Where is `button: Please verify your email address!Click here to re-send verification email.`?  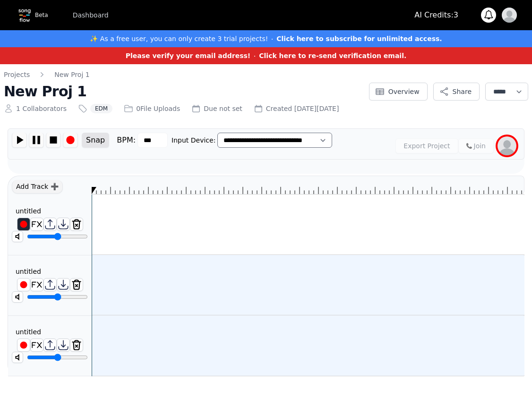 button: Please verify your email address!Click here to re-send verification email. is located at coordinates (266, 56).